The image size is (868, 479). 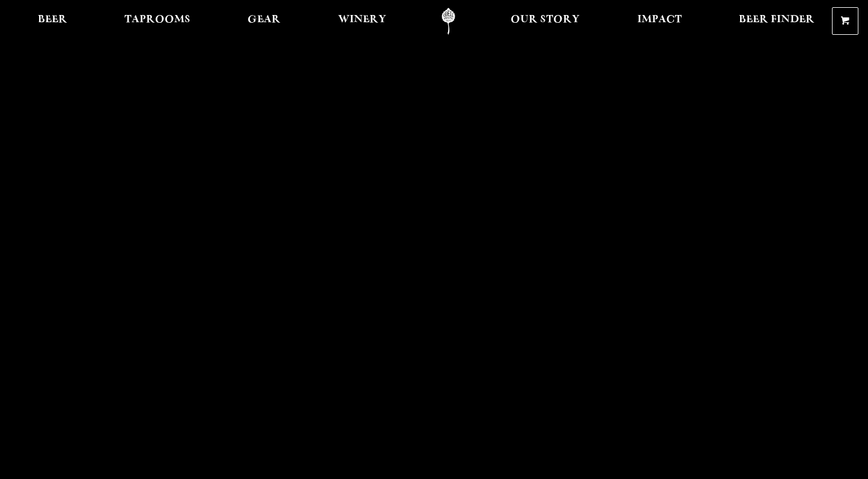 What do you see at coordinates (362, 20) in the screenshot?
I see `span: Winery` at bounding box center [362, 20].